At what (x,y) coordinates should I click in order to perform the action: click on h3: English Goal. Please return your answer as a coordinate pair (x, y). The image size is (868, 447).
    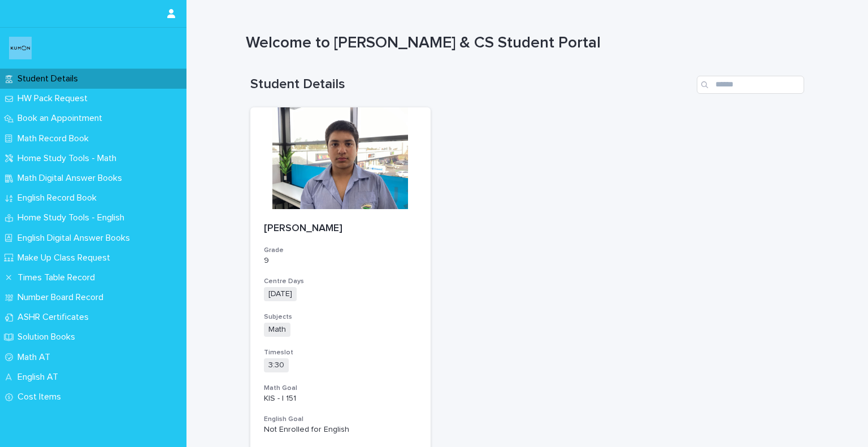
    Looking at the image, I should click on (340, 419).